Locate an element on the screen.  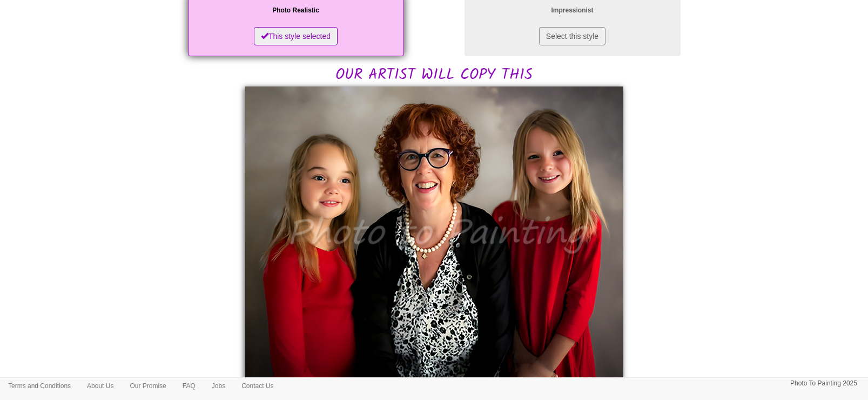
button: Select this style is located at coordinates (572, 36).